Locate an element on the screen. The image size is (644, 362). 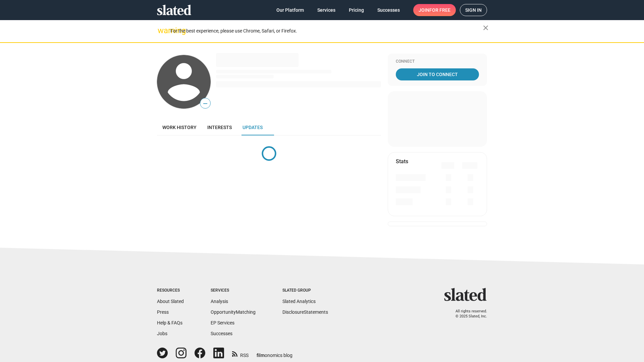
a: Pricing is located at coordinates (356, 10).